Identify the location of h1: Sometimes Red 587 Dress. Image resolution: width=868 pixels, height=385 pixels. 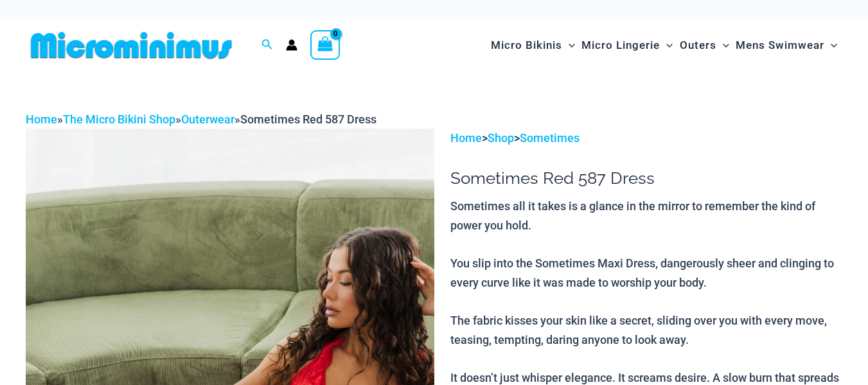
(647, 178).